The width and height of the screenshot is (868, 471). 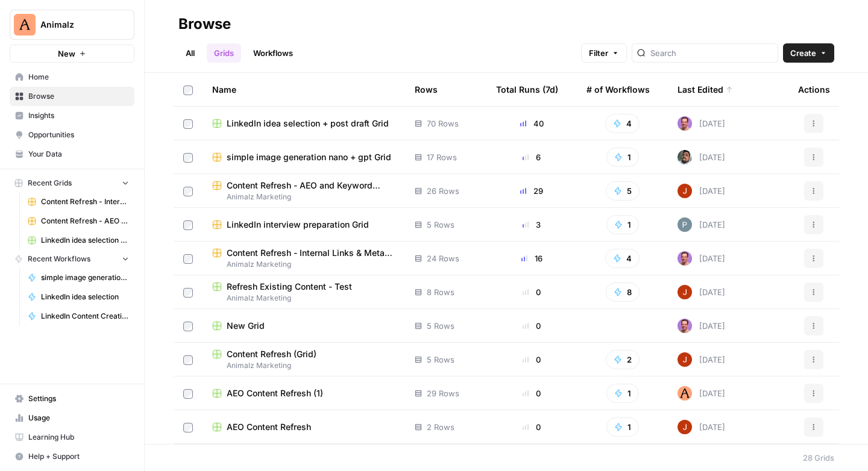 I want to click on a: simple image generation nano + gpt Grid, so click(x=304, y=157).